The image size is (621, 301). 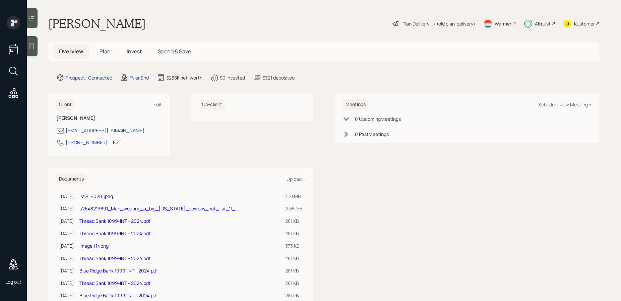 What do you see at coordinates (94, 245) in the screenshot?
I see `a: image (1).png` at bounding box center [94, 245].